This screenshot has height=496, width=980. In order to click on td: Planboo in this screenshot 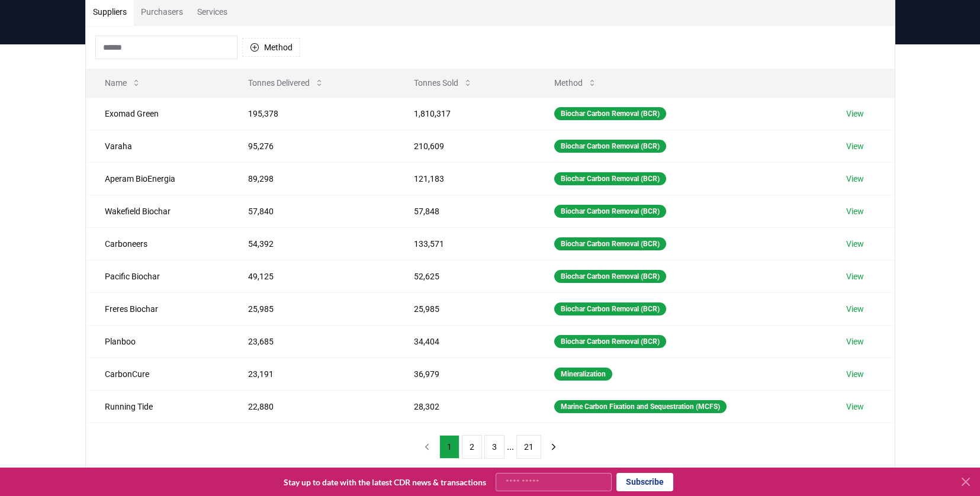, I will do `click(157, 341)`.